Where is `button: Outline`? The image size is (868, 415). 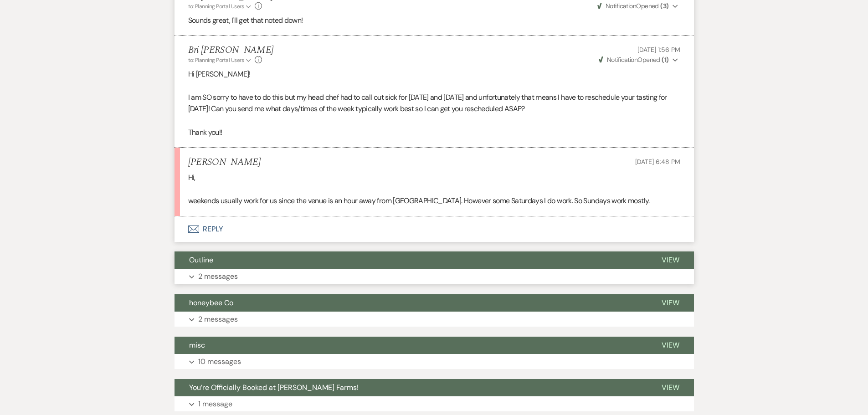
button: Outline is located at coordinates (411, 260).